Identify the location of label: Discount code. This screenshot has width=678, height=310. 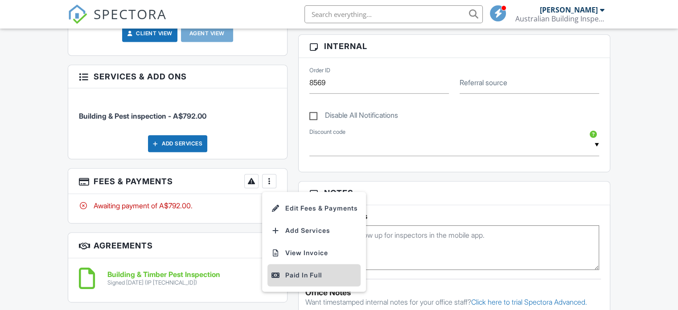
(327, 132).